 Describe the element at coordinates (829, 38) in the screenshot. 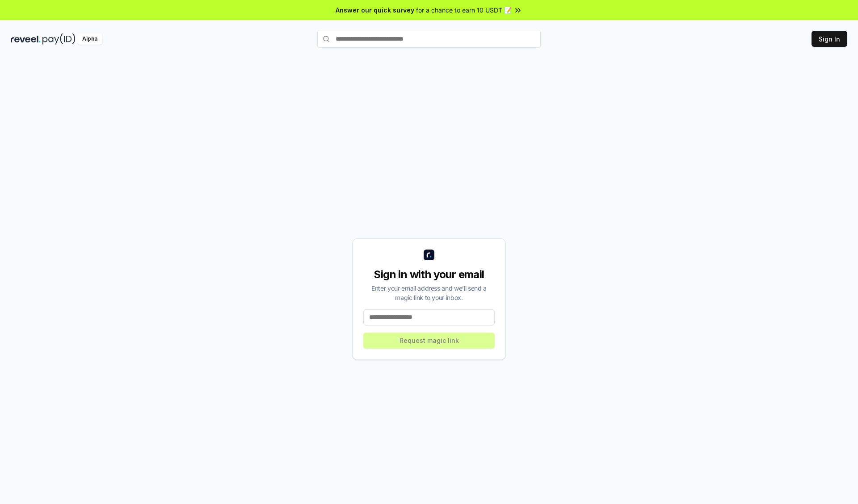

I see `button: Sign In` at that location.